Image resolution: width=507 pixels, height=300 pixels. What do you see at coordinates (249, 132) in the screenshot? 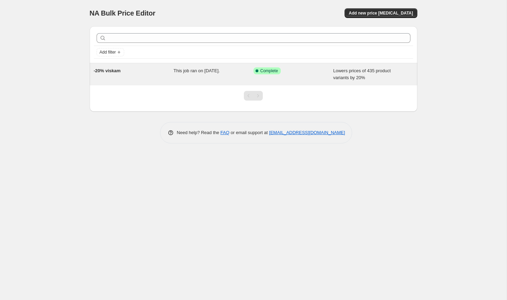
I see `span: or email support at` at bounding box center [249, 132].